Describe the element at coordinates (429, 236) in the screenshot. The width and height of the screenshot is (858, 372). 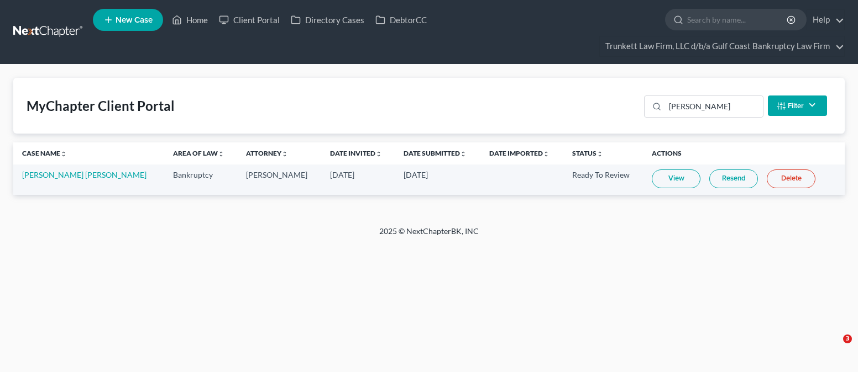
I see `div: 2025 © NextChapterBK, INC` at that location.